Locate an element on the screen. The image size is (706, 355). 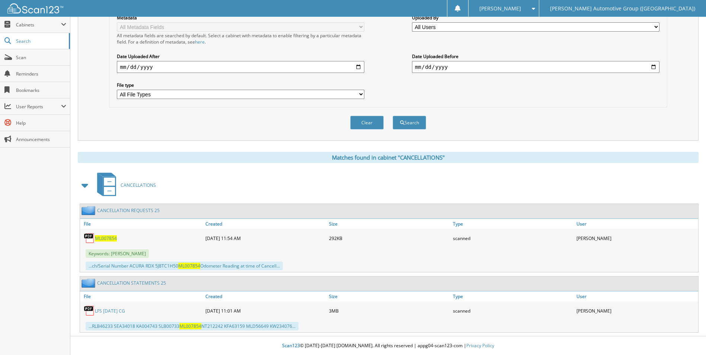
div: All metadata fields are searched by default. Select a cabinet with metadata to enable filtering b... is located at coordinates (241, 39).